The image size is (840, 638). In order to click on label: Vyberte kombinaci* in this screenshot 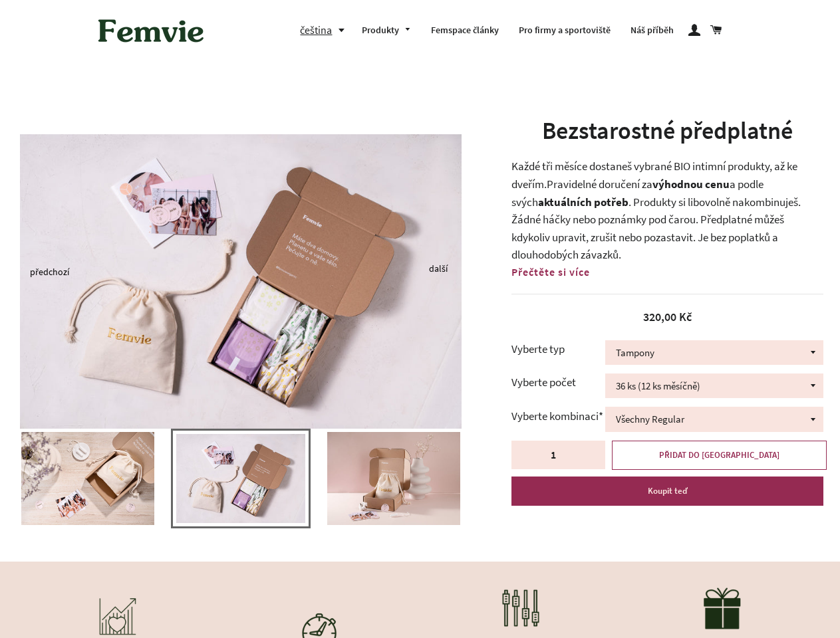, I will do `click(558, 416)`.